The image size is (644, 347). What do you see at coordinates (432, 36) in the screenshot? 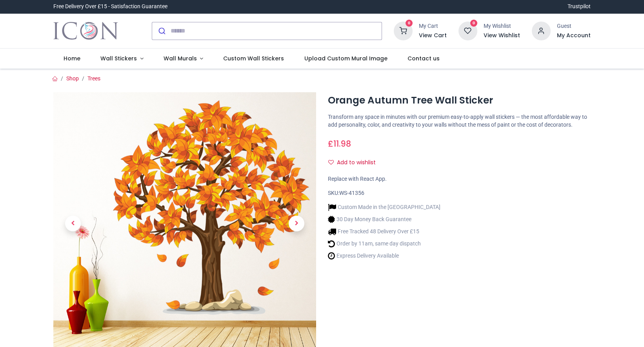
I see `a: View Cart` at bounding box center [432, 36].